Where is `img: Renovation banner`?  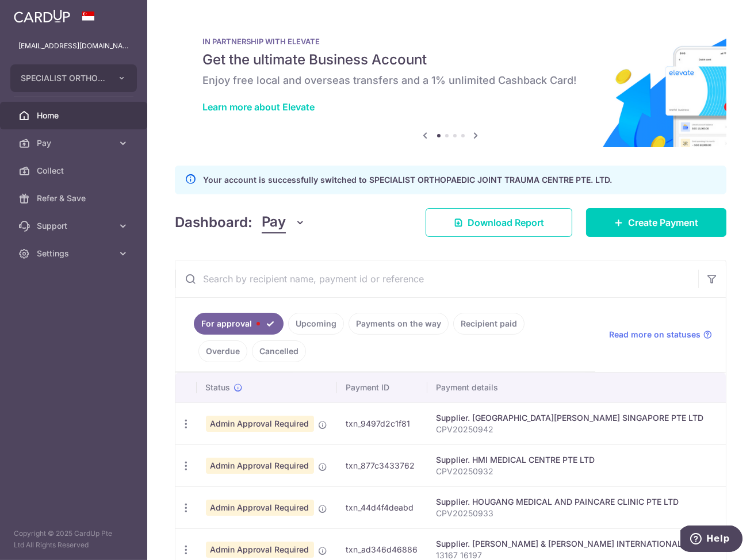 img: Renovation banner is located at coordinates (450, 83).